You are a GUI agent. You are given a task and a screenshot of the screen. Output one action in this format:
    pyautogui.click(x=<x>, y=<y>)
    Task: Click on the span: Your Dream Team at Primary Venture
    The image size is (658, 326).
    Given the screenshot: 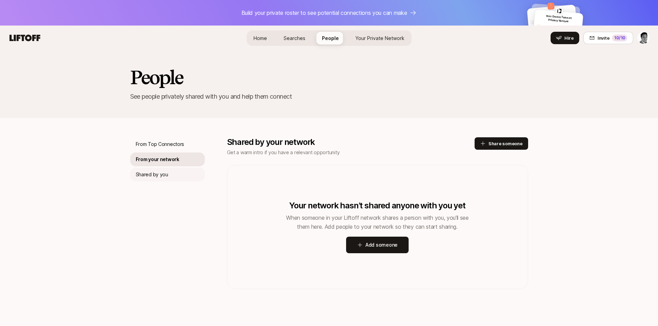 What is the action you would take?
    pyautogui.click(x=559, y=19)
    